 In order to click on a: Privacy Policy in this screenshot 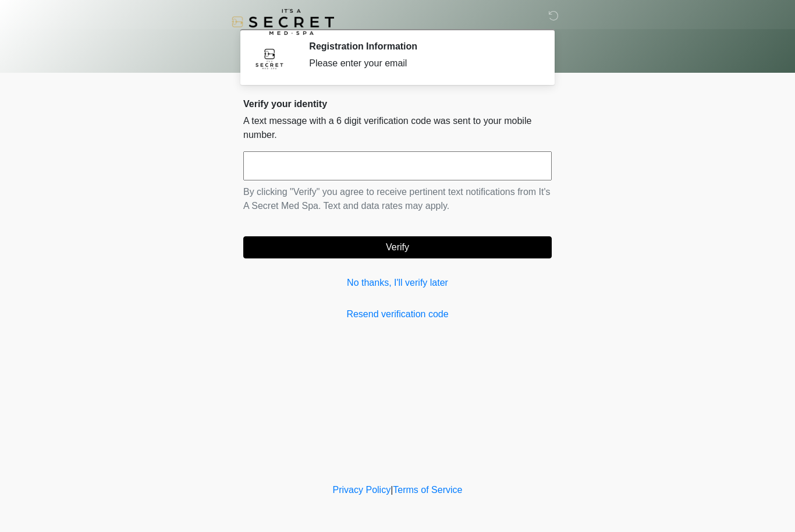, I will do `click(362, 489)`.